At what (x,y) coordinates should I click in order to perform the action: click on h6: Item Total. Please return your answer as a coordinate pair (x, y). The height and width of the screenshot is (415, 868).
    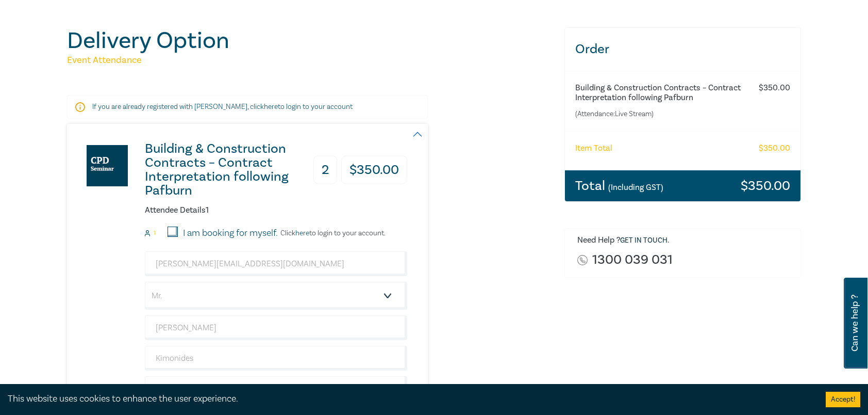
    Looking at the image, I should click on (594, 148).